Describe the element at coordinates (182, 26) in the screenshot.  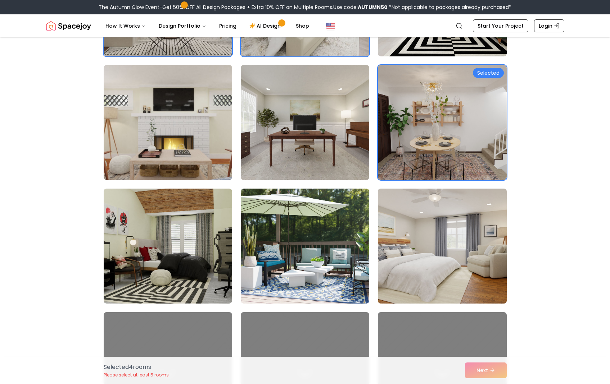
I see `button: Design Portfolio` at that location.